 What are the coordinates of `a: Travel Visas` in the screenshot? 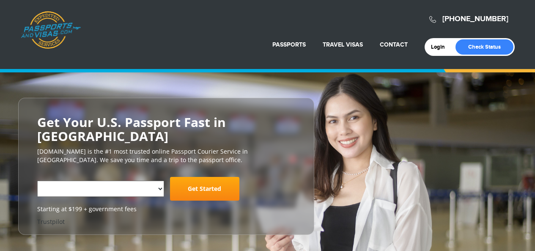 It's located at (343, 44).